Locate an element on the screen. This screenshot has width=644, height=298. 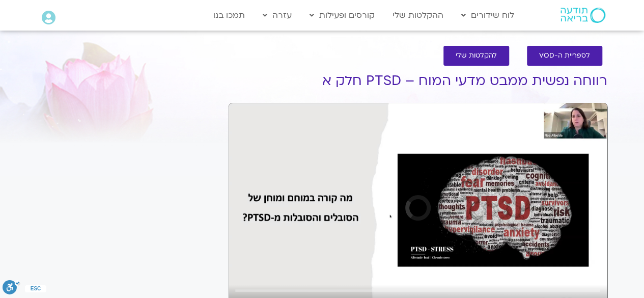
a: לוח שידורים is located at coordinates (488, 16).